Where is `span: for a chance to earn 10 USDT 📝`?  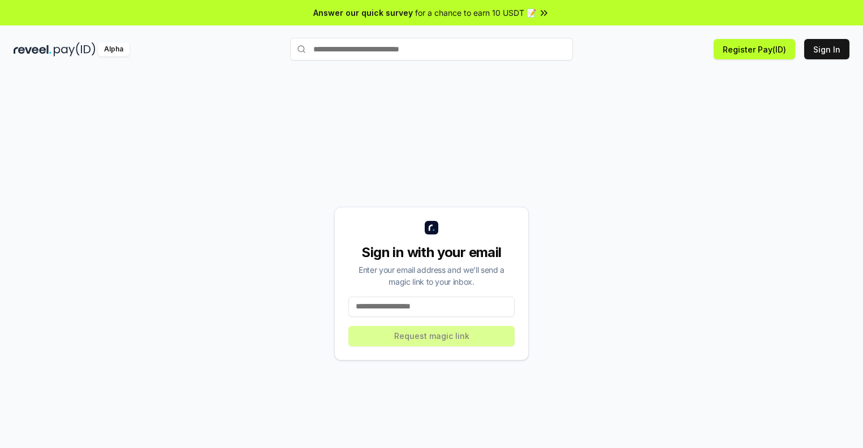 span: for a chance to earn 10 USDT 📝 is located at coordinates (476, 12).